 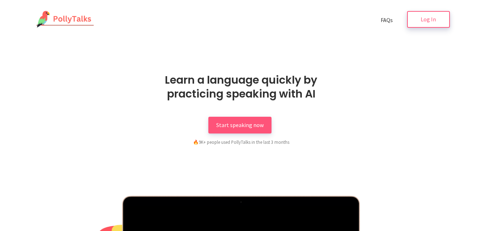 I want to click on a: Start speaking now, so click(x=240, y=125).